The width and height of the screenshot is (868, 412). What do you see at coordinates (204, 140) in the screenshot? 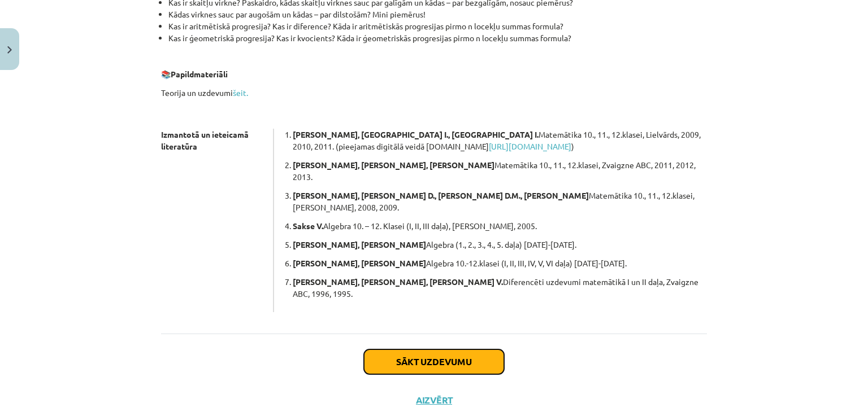
I see `strong: Izmantotā un ieteicamā literatūra` at bounding box center [204, 140].